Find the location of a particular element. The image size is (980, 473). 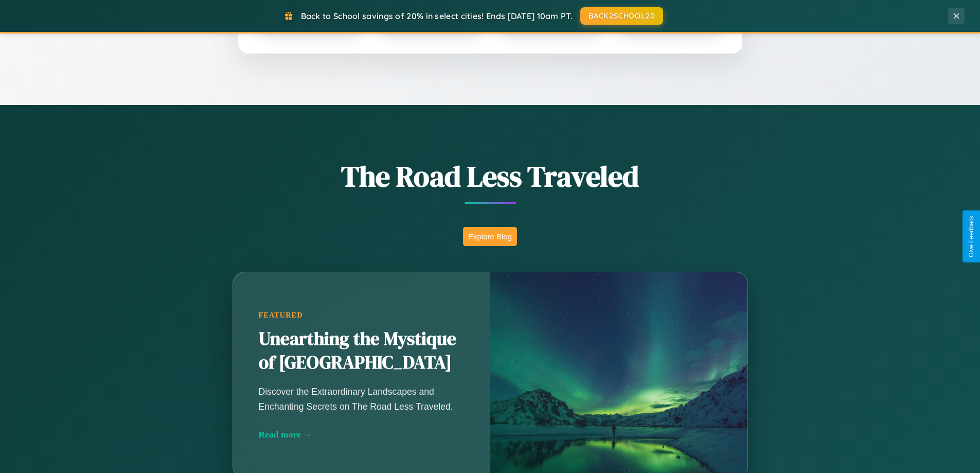

div: Give Feedback is located at coordinates (971, 236).